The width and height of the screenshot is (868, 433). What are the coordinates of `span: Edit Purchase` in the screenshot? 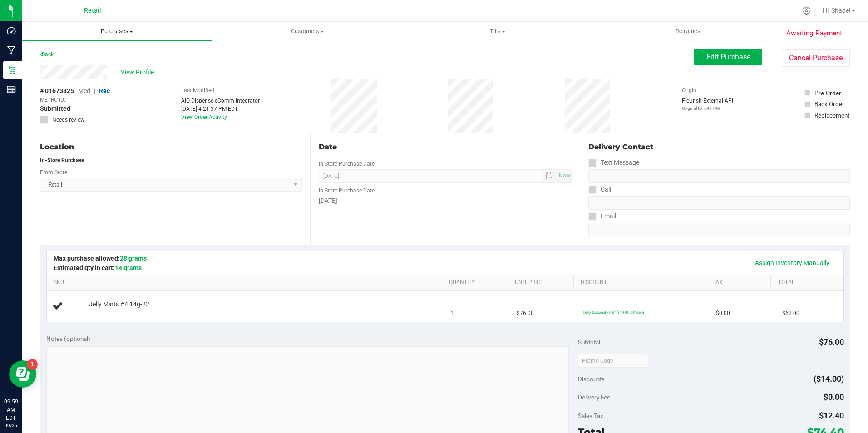 It's located at (728, 57).